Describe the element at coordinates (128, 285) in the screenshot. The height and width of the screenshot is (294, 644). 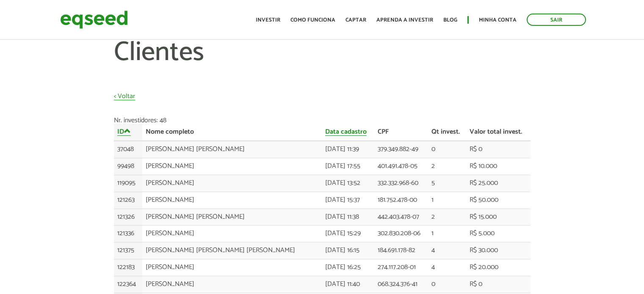
I see `td: 122364` at that location.